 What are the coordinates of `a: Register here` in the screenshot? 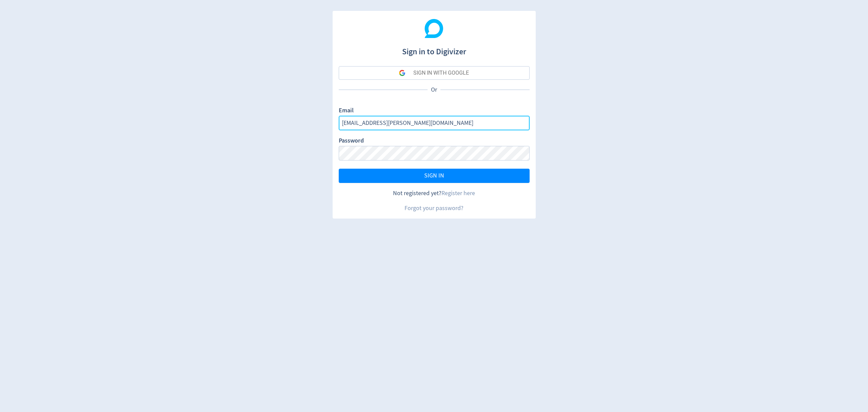 It's located at (458, 193).